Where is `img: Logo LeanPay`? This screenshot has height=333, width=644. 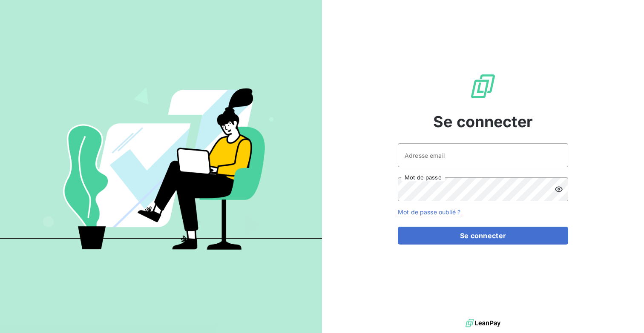
img: Logo LeanPay is located at coordinates (483, 86).